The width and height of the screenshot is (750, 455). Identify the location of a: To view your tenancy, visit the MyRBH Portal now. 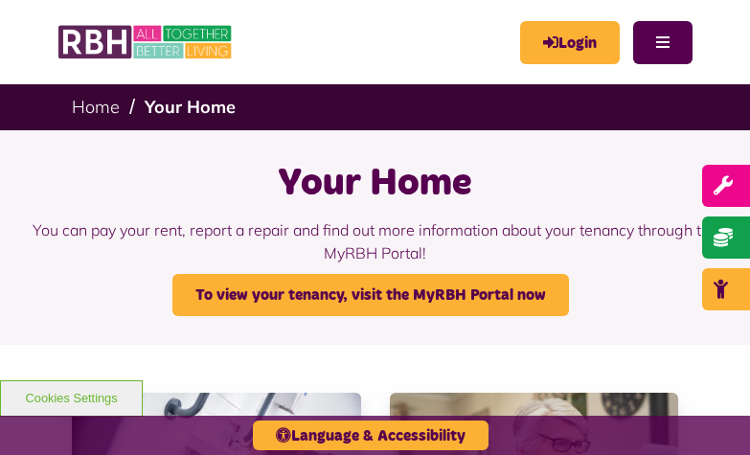
(370, 295).